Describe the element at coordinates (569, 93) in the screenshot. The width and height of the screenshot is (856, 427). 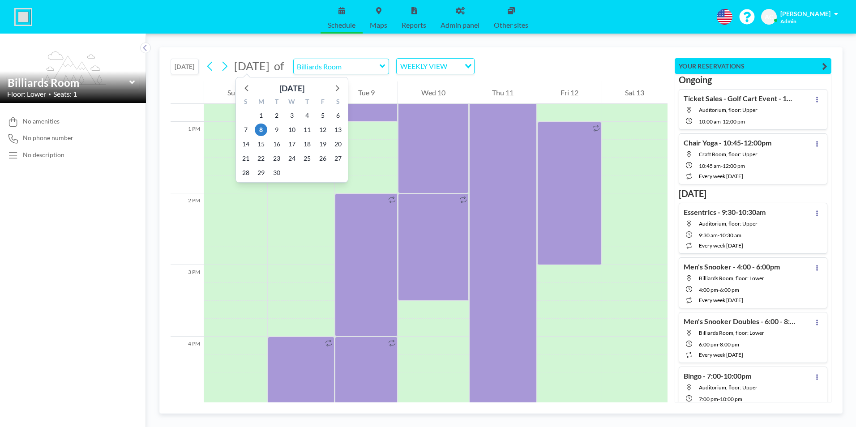
I see `div: Fri 12` at that location.